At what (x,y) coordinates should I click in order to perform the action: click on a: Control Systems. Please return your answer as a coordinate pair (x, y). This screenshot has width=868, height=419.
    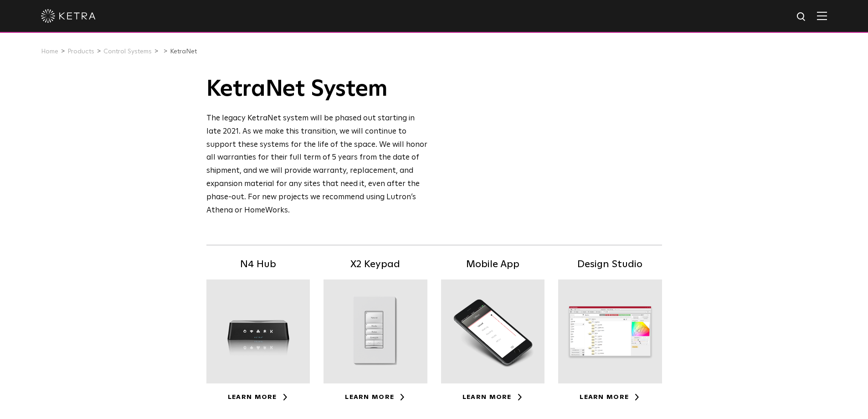
    Looking at the image, I should click on (128, 51).